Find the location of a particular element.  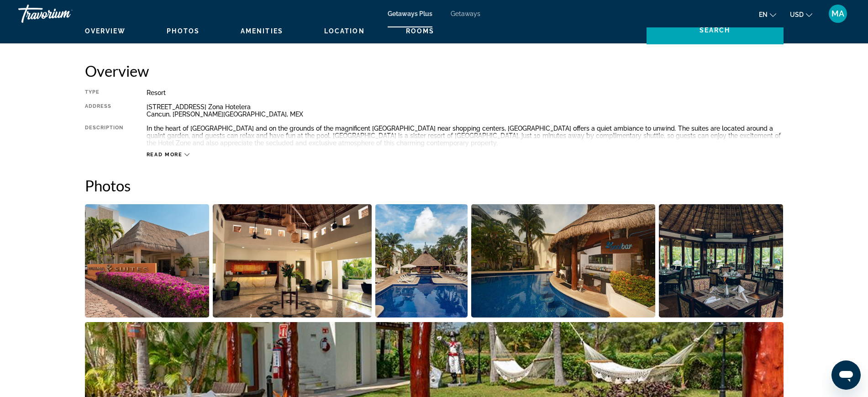

a: Travorium is located at coordinates (64, 14).